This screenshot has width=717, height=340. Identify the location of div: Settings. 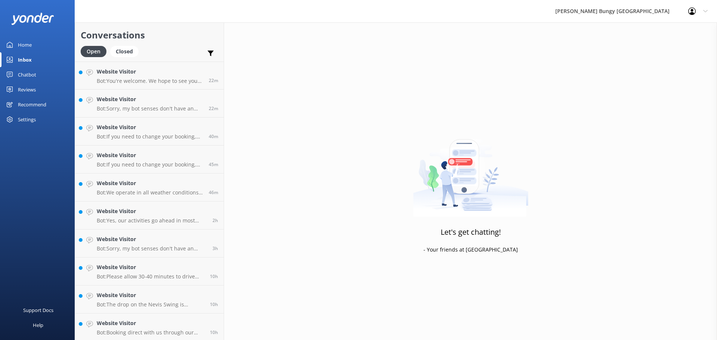
(27, 119).